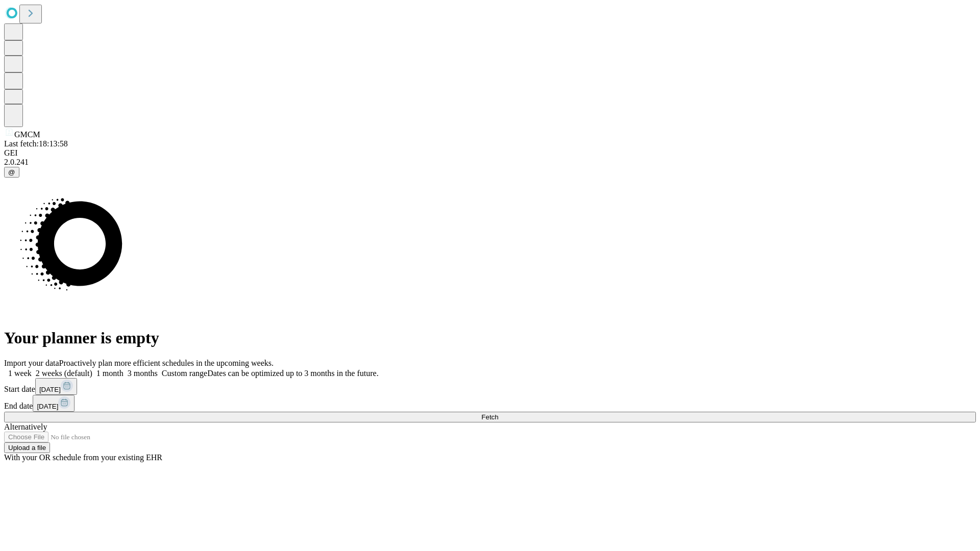 The width and height of the screenshot is (980, 551). Describe the element at coordinates (64, 373) in the screenshot. I see `span: 2 weeks (default)` at that location.